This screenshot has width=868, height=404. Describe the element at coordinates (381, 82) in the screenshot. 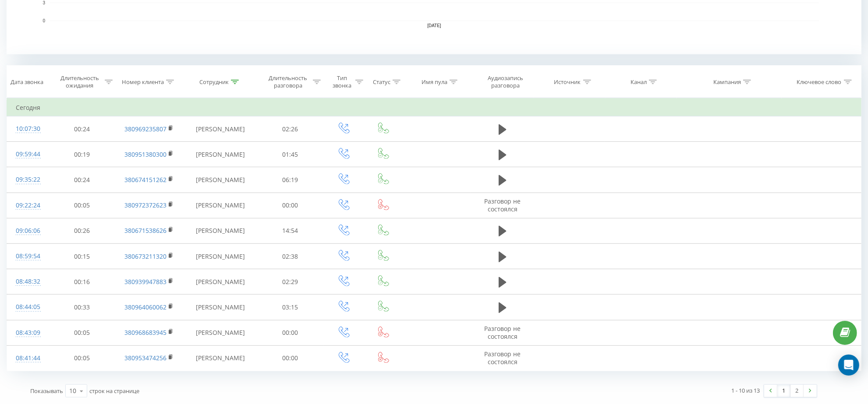

I see `div: Статус` at that location.